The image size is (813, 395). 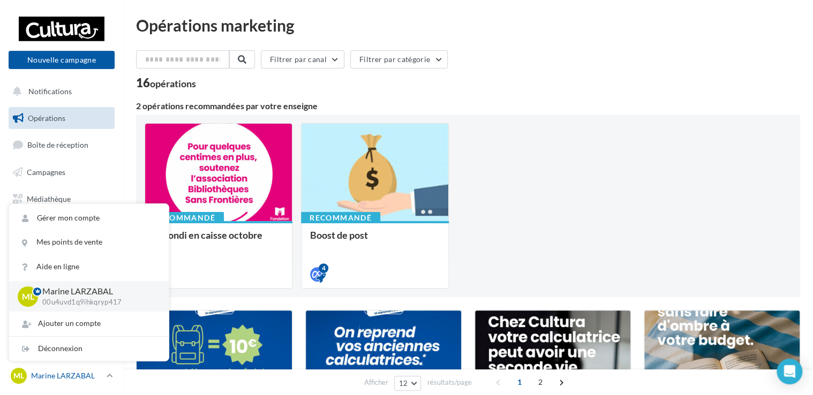 What do you see at coordinates (50, 91) in the screenshot?
I see `span: Notifications` at bounding box center [50, 91].